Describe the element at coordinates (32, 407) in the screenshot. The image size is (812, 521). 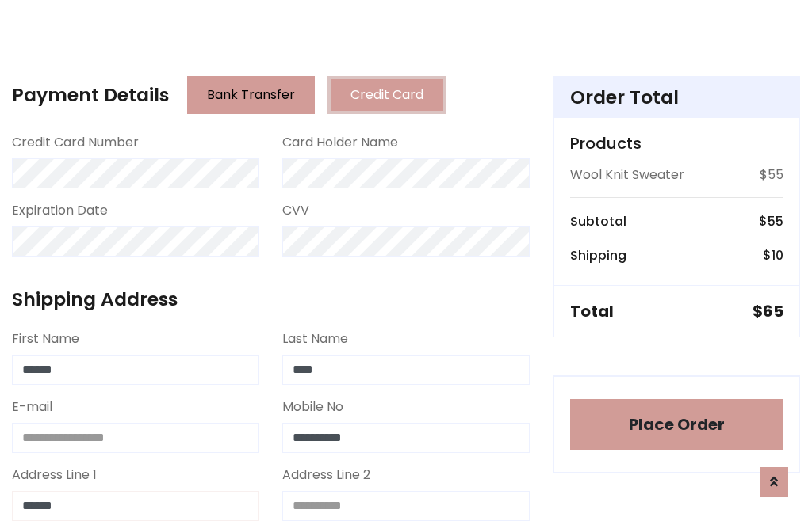
I see `label: E-mail` at that location.